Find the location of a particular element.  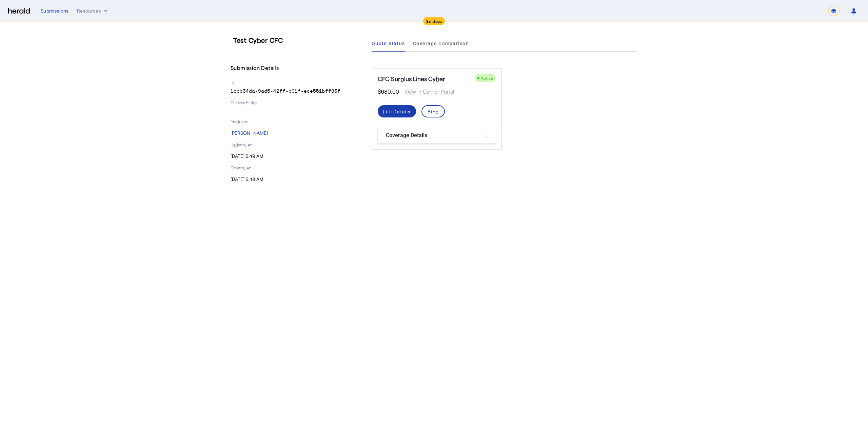

div: Bind is located at coordinates (433, 111).